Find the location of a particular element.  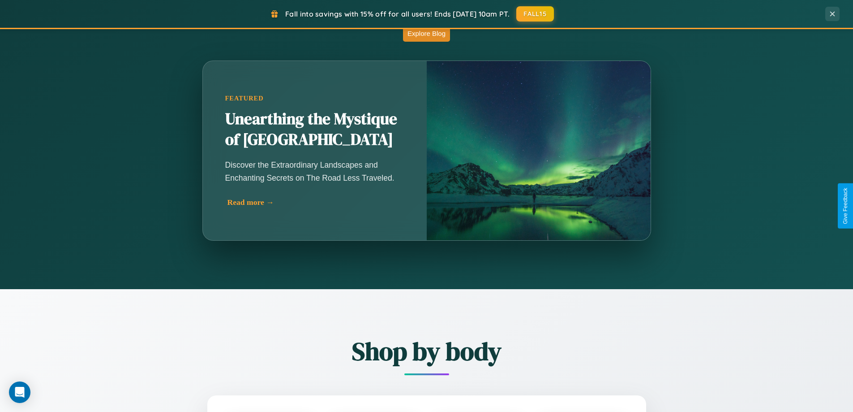

div: Open Intercom Messenger is located at coordinates (20, 392).